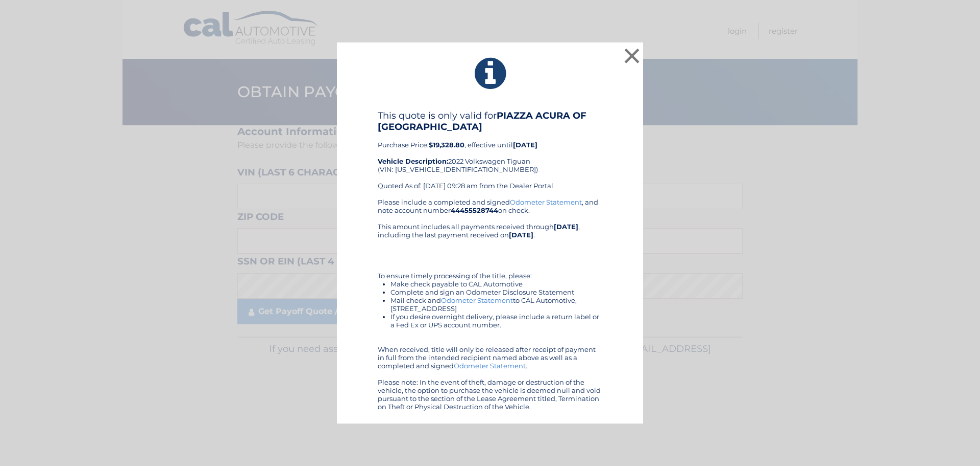 This screenshot has height=466, width=980. I want to click on li: Make check payable to CAL Automotive, so click(496, 284).